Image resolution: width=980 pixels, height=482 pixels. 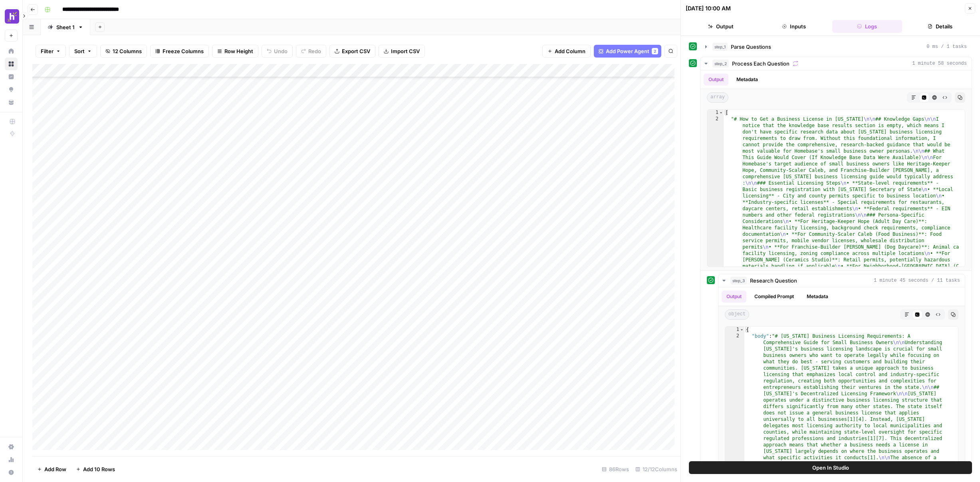 What do you see at coordinates (773, 280) in the screenshot?
I see `span: Research Question` at bounding box center [773, 280].